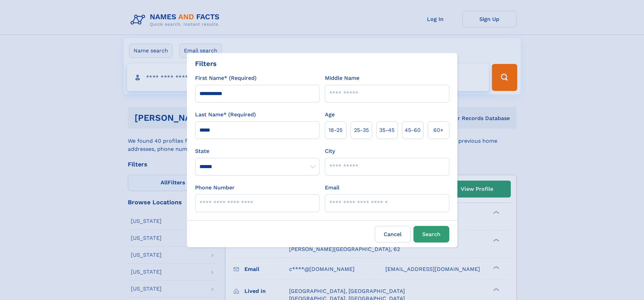 Image resolution: width=644 pixels, height=300 pixels. Describe the element at coordinates (257, 151) in the screenshot. I see `label: State` at that location.